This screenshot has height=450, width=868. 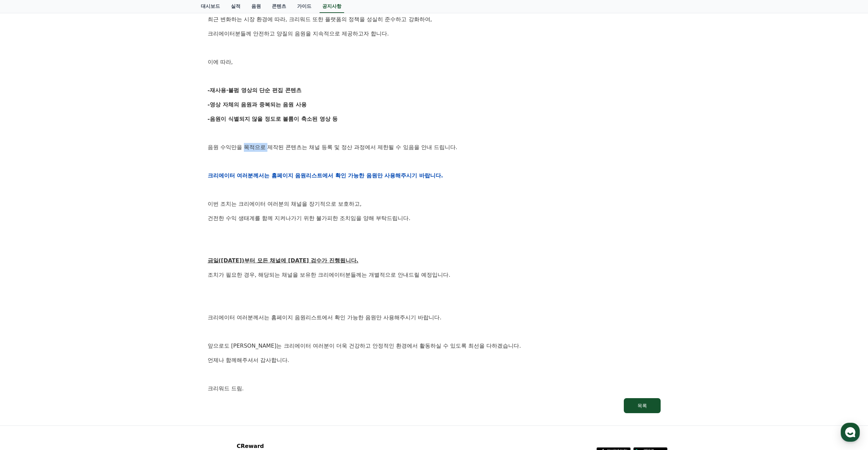 What do you see at coordinates (257, 104) in the screenshot?
I see `strong: -영상 자체의 음원과 중복되는 음원 사용` at bounding box center [257, 104].